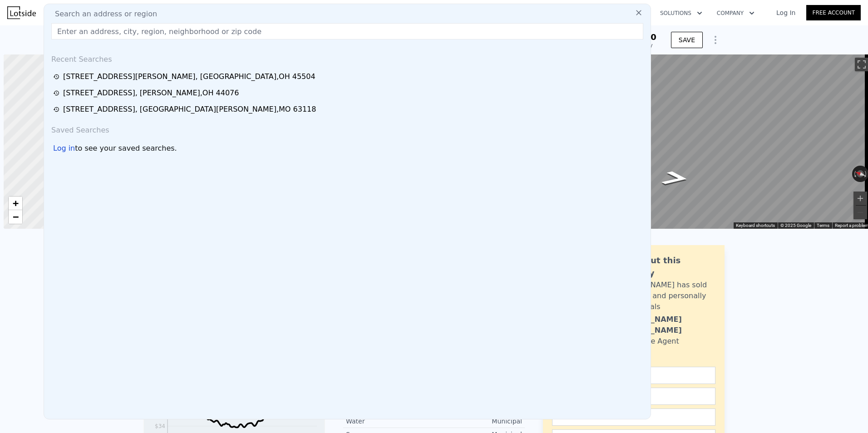 Image resolution: width=868 pixels, height=433 pixels. I want to click on button: Solutions, so click(681, 13).